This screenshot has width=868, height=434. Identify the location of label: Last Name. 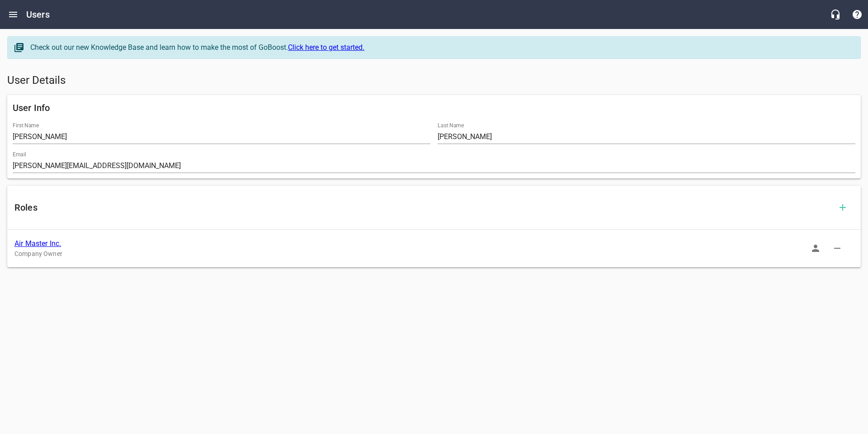
(451, 126).